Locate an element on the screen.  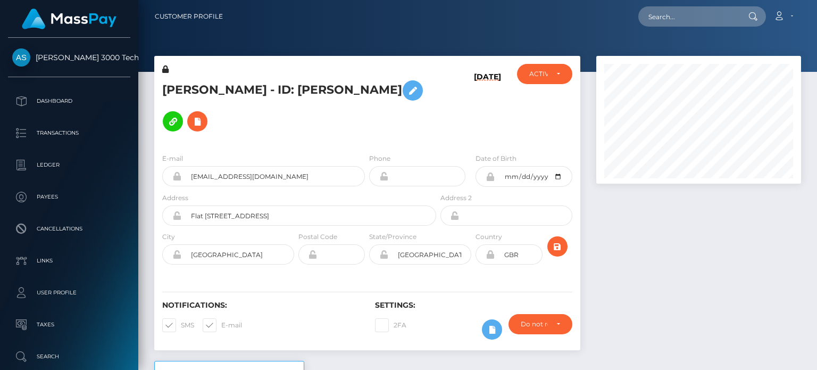
label: Date of Birth is located at coordinates (496, 159).